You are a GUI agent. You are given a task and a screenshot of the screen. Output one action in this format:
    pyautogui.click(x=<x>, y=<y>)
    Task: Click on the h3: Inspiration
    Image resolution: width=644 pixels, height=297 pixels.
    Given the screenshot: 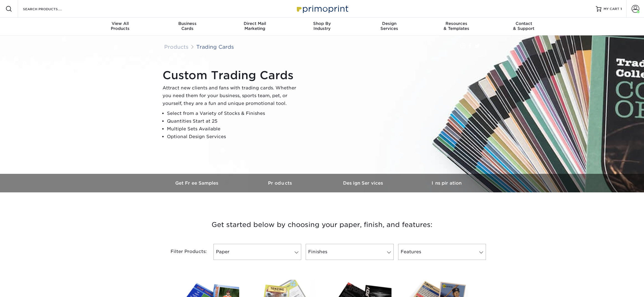 What is the action you would take?
    pyautogui.click(x=446, y=183)
    